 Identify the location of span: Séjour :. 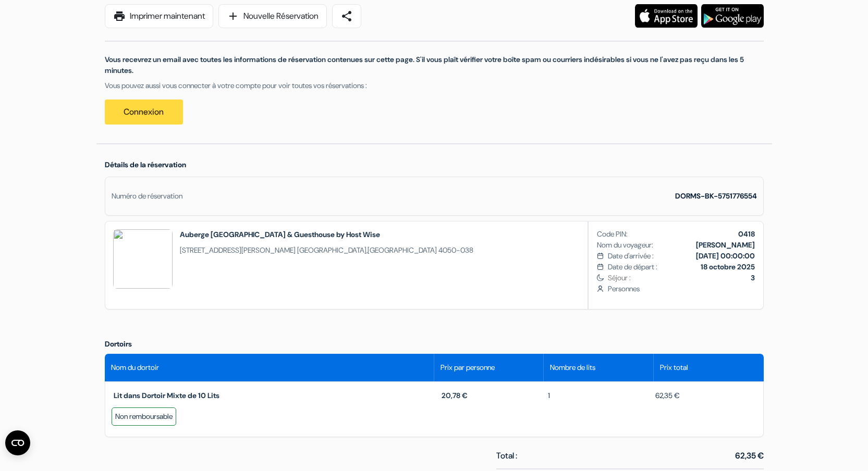
(681, 278).